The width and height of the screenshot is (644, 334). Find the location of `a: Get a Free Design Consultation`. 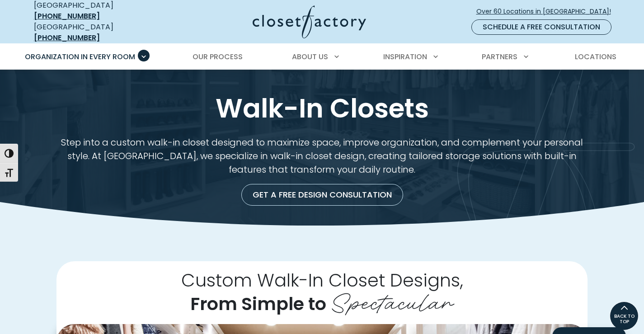

a: Get a Free Design Consultation is located at coordinates (322, 195).